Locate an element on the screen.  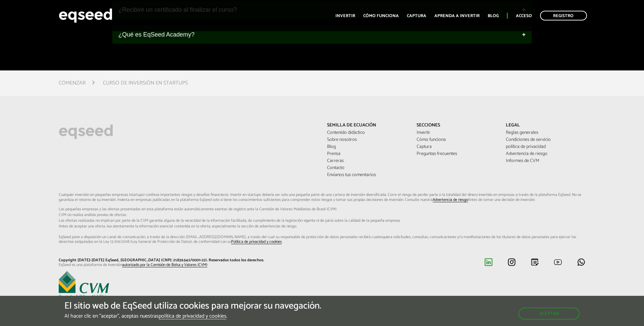
font: CVM no realiza análisis previos de ofertas. is located at coordinates (93, 215).